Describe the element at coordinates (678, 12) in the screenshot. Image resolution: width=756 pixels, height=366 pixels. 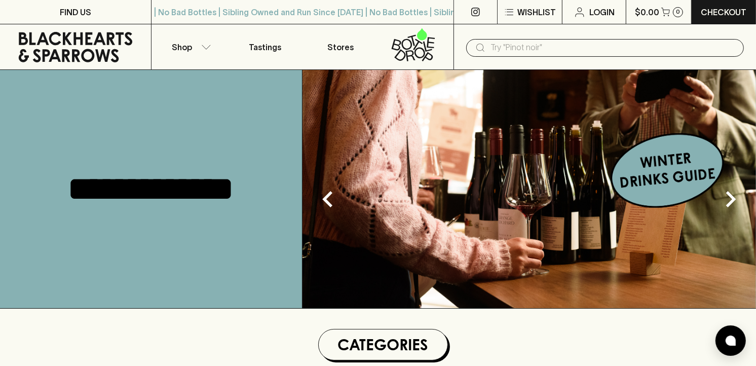
I see `p: 0` at that location.